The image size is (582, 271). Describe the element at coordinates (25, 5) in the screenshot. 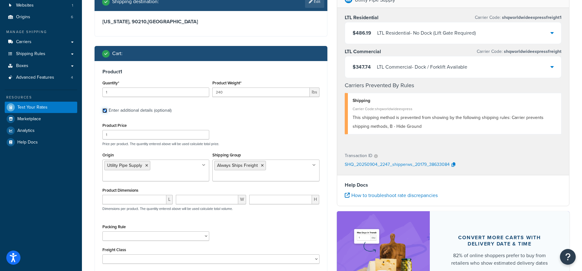

I see `span: Websites` at that location.